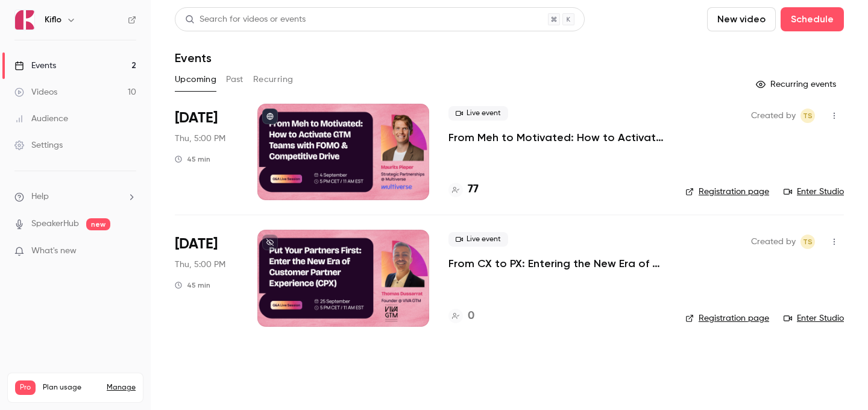 The image size is (868, 410). Describe the element at coordinates (473, 189) in the screenshot. I see `h4: 77` at that location.